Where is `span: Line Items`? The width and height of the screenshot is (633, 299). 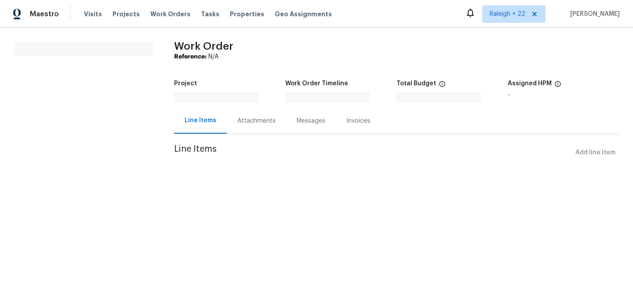 span: Line Items is located at coordinates (373, 153).